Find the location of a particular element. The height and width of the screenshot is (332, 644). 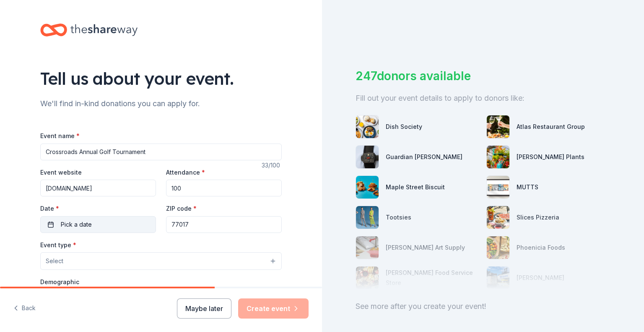

button: Maybe later is located at coordinates (204, 309).